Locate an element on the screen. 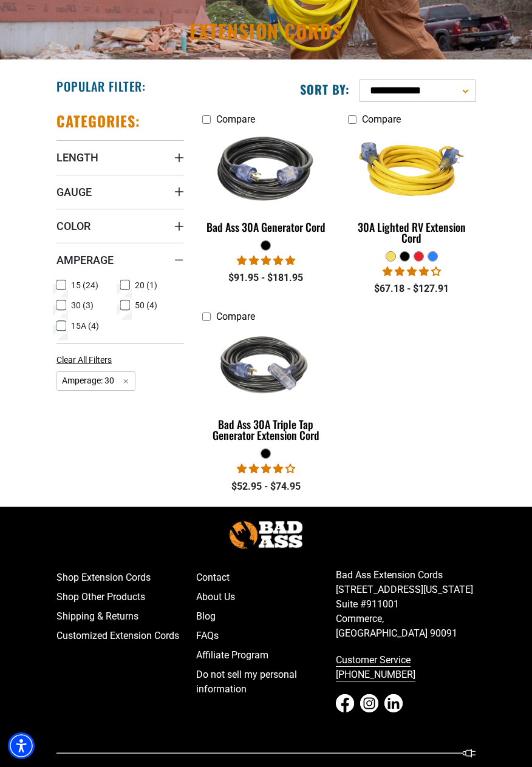 This screenshot has width=532, height=767. span: 50 (4) is located at coordinates (146, 305).